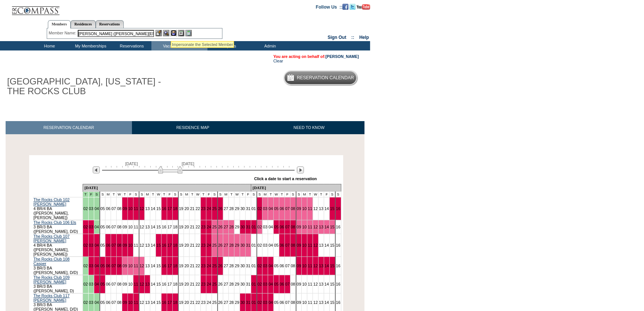 The image size is (644, 311). I want to click on a: Become our fan on Facebook, so click(345, 6).